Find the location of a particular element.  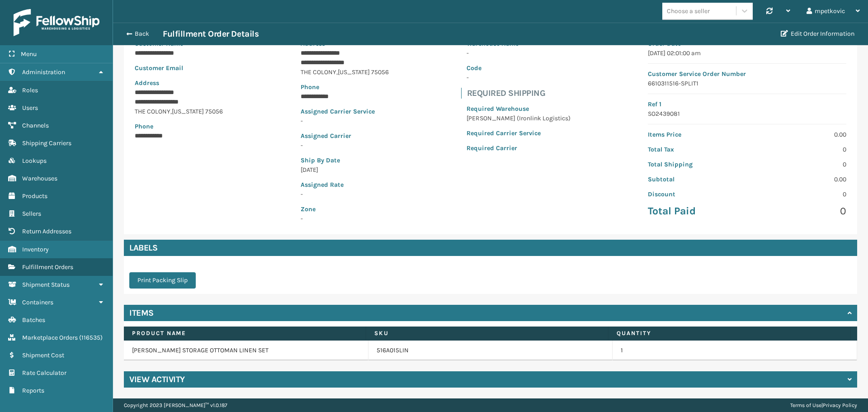

p: Assigned Rate is located at coordinates (344, 185).